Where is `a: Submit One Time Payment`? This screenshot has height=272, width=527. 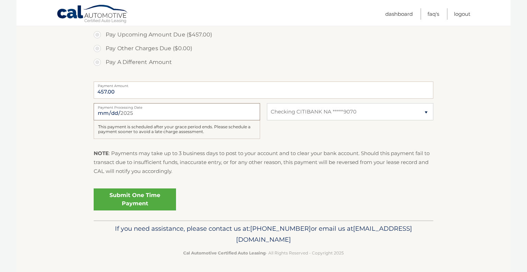 a: Submit One Time Payment is located at coordinates (135, 199).